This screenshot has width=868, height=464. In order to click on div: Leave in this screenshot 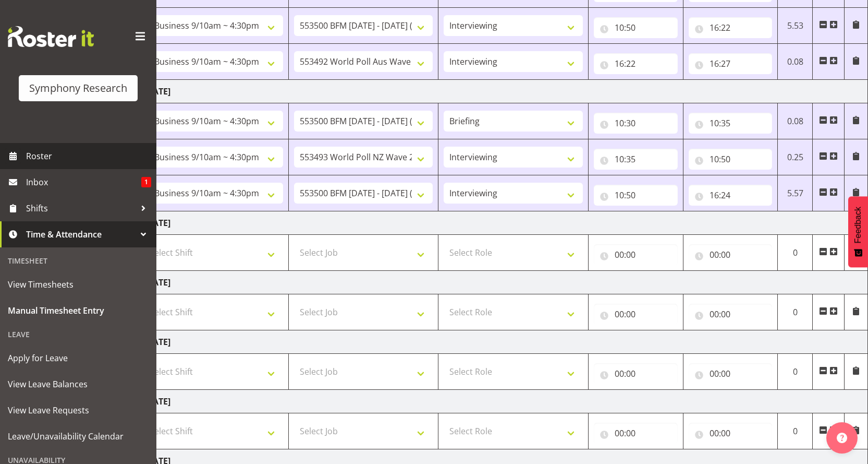, I will do `click(78, 334)`.